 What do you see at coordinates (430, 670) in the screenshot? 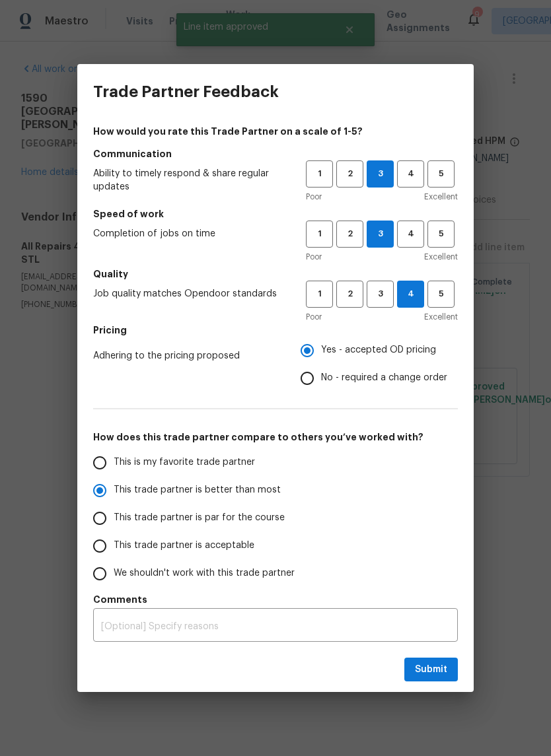
I see `button: Submit` at bounding box center [430, 670].